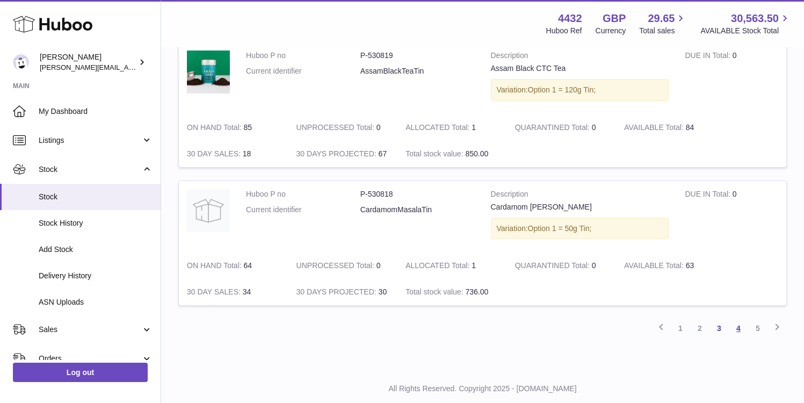 Image resolution: width=804 pixels, height=403 pixels. What do you see at coordinates (758, 328) in the screenshot?
I see `a: 5` at bounding box center [758, 328].